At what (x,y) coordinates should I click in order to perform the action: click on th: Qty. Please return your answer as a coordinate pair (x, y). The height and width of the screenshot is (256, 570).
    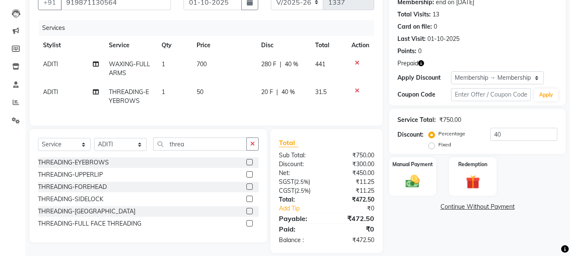
    Looking at the image, I should click on (174, 45).